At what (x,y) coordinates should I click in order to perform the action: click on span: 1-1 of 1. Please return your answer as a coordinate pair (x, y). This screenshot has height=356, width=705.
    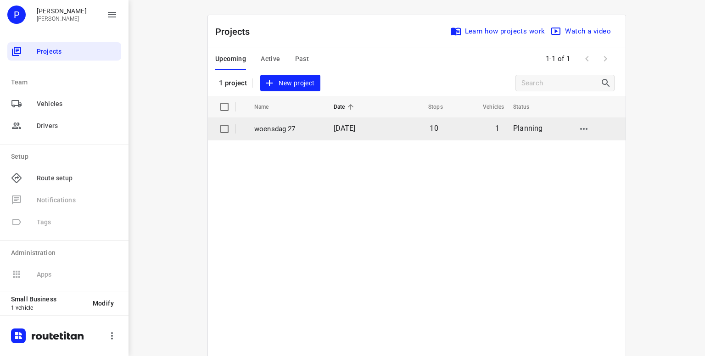
    Looking at the image, I should click on (558, 59).